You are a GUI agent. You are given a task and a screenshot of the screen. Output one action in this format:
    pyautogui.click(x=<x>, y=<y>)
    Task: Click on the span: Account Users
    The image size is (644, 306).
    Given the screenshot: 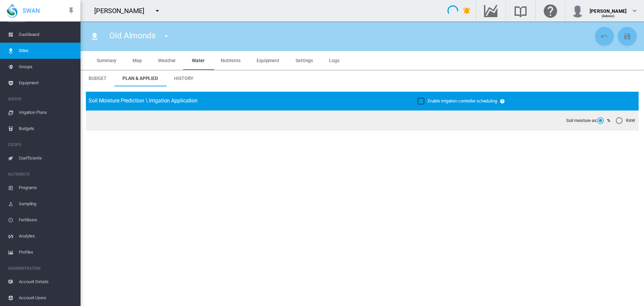 What is the action you would take?
    pyautogui.click(x=47, y=298)
    